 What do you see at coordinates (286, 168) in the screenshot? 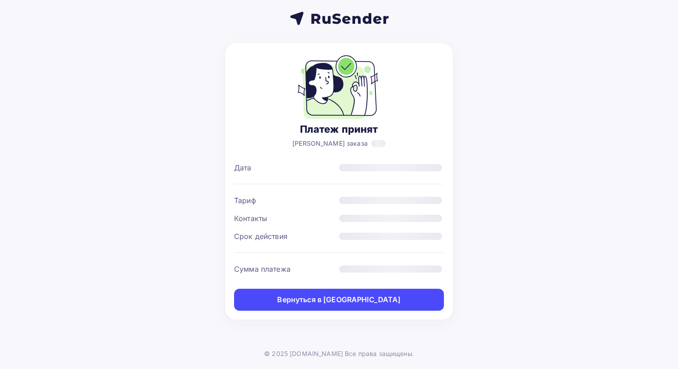
I see `div: Дата` at bounding box center [286, 168].